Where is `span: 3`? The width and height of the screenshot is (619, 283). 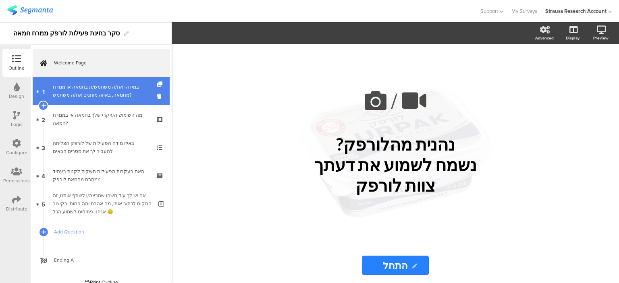
span: 3 is located at coordinates (43, 147).